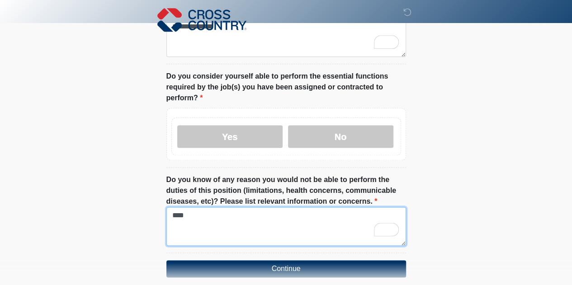 The height and width of the screenshot is (285, 572). I want to click on textarea: To enrich screen reader interactions, please activate Accessibility in Grammarly extension settings, so click(286, 226).